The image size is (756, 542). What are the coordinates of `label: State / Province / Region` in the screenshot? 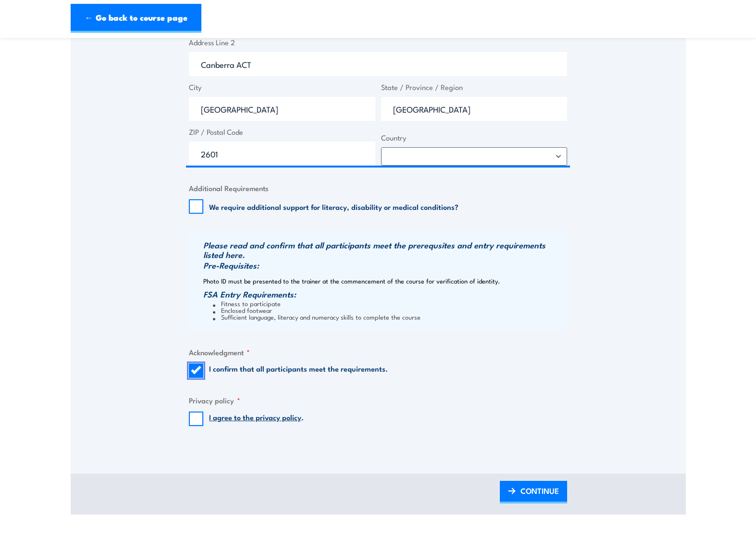 It's located at (475, 87).